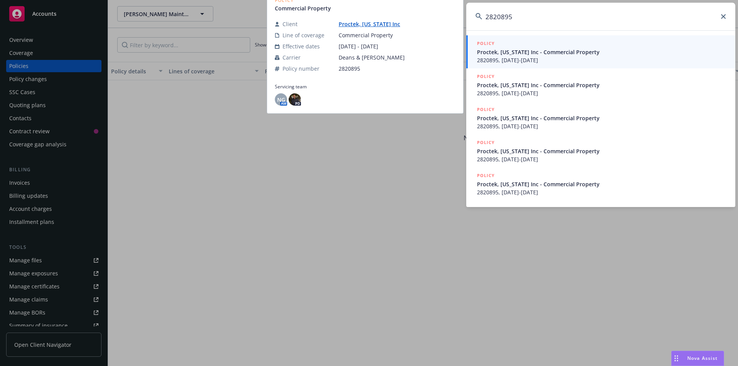  I want to click on span: Nova Assist, so click(702, 358).